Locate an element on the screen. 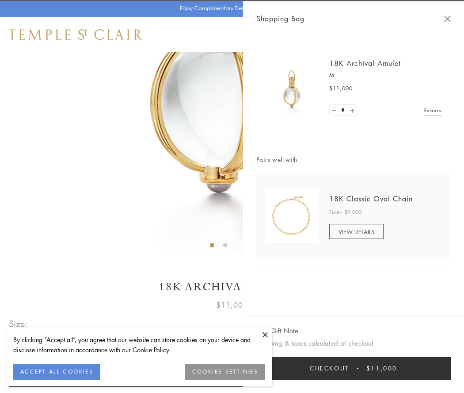 This screenshot has height=393, width=464. p: Enjoy Complimentary Delivery & Returns is located at coordinates (230, 8).